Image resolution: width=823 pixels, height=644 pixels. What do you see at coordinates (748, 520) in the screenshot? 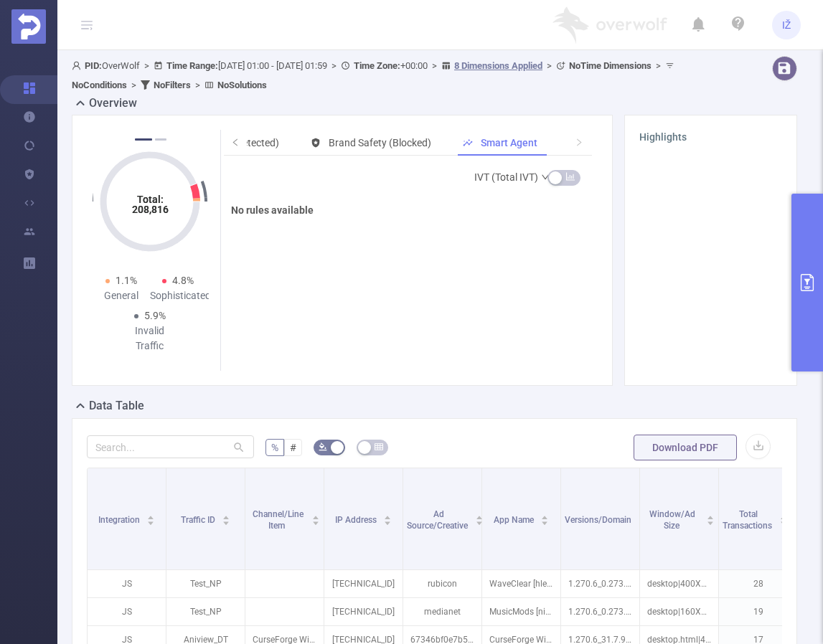
I see `span: Total Transactions` at bounding box center [748, 520].